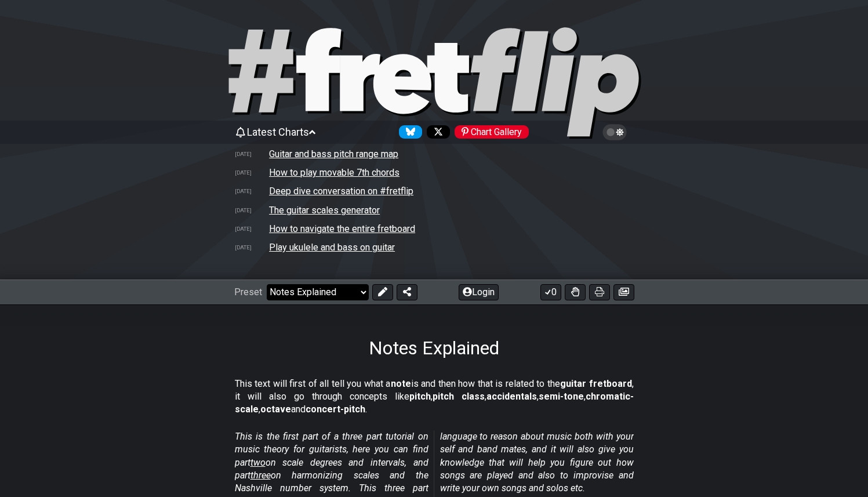 This screenshot has width=868, height=497. What do you see at coordinates (342, 229) in the screenshot?
I see `td: How to navigate the entire fretboard` at bounding box center [342, 229].